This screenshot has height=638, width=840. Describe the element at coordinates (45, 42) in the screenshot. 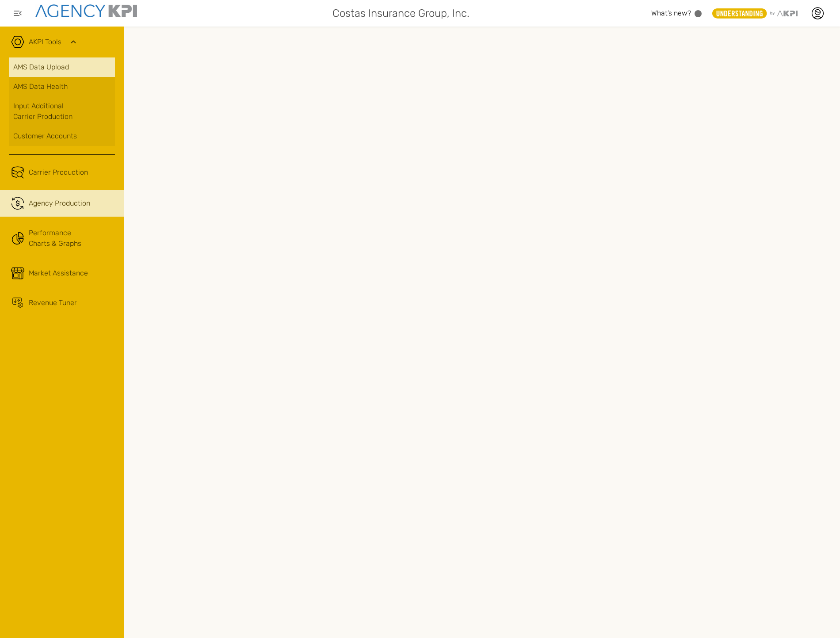

I see `a: AKPI Tools` at that location.